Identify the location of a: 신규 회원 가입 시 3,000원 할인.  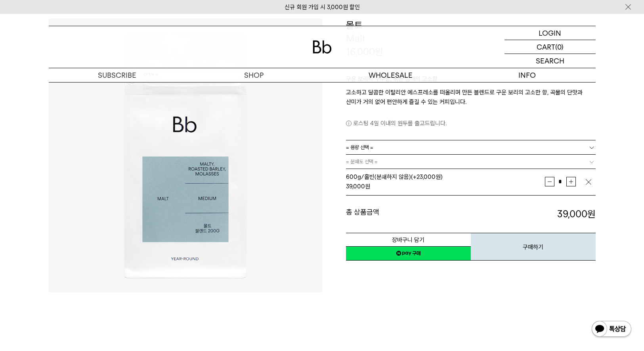
(322, 7).